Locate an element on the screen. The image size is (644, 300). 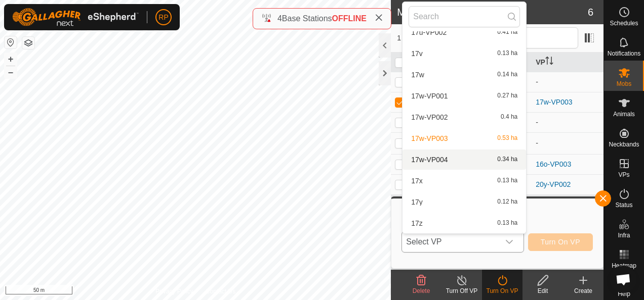
button: Map Layers is located at coordinates (28, 43).